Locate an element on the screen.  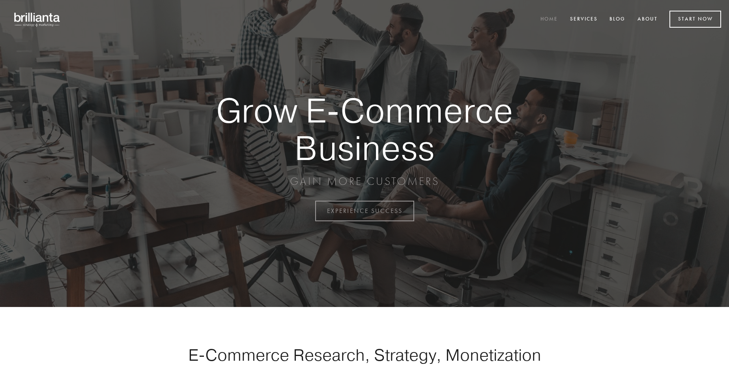
a: Start Now is located at coordinates (695, 19).